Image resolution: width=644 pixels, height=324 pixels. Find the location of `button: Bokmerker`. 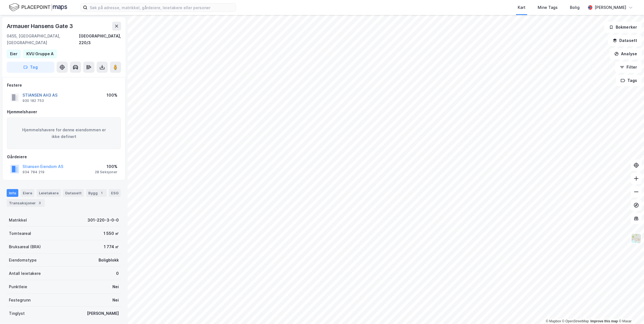

button: Bokmerker is located at coordinates (623, 27).